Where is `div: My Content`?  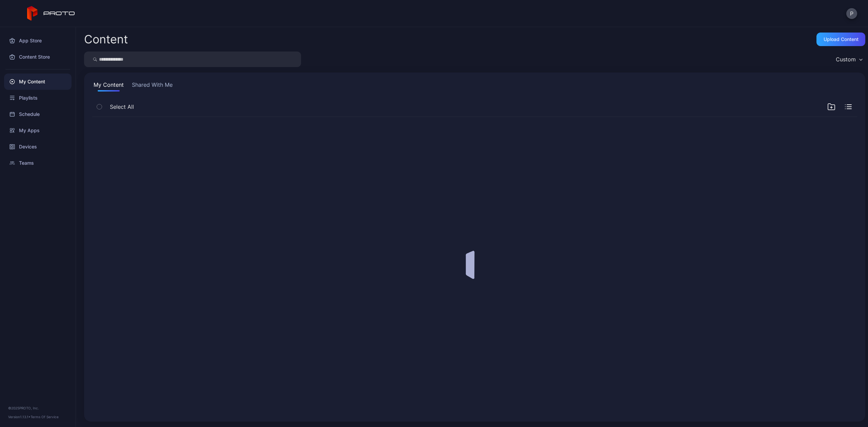 div: My Content is located at coordinates (38, 82).